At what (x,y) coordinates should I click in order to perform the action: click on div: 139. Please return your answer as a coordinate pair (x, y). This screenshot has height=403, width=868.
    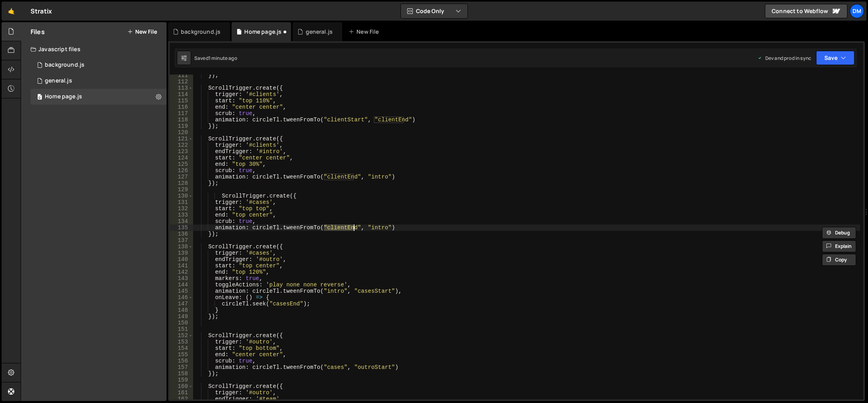
    Looking at the image, I should click on (181, 253).